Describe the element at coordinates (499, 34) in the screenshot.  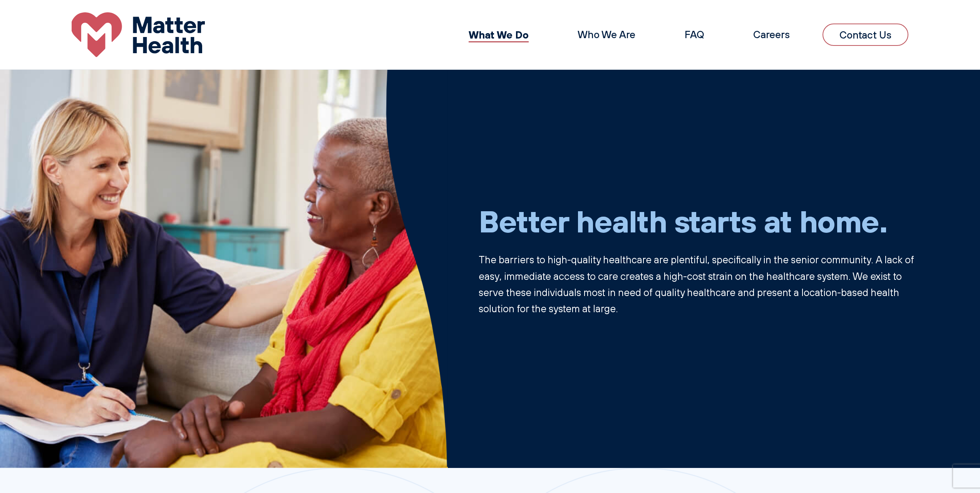
I see `a: What We Do` at that location.